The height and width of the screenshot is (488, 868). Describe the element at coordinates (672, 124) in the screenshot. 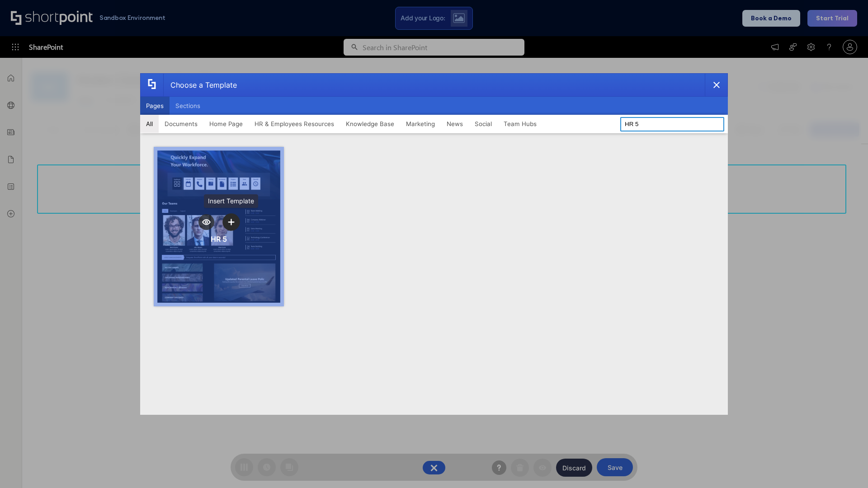

I see `input: Search` at that location.